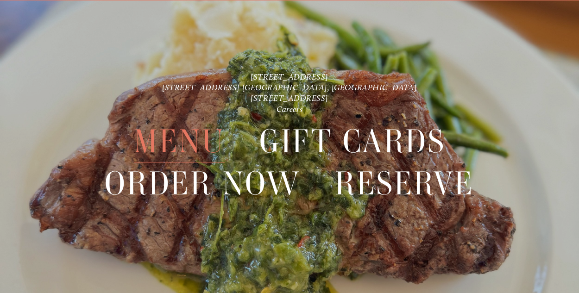 This screenshot has width=579, height=293. I want to click on span: Gift Cards, so click(352, 141).